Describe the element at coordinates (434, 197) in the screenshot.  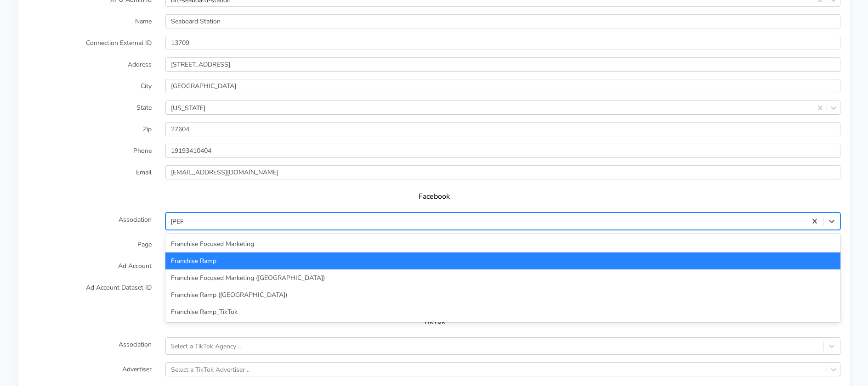
I see `h5: Facebook` at that location.